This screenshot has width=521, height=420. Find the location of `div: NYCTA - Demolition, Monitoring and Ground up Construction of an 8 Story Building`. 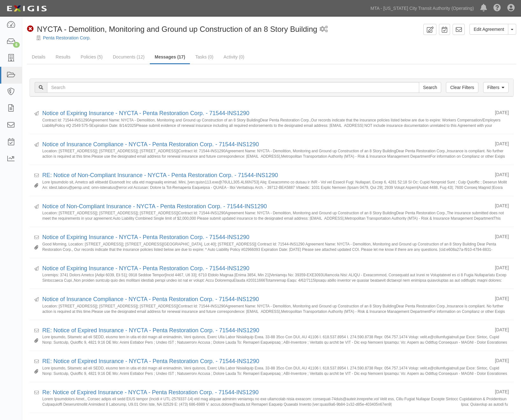

div: NYCTA - Demolition, Monitoring and Ground up Construction of an 8 Story Building is located at coordinates (172, 29).